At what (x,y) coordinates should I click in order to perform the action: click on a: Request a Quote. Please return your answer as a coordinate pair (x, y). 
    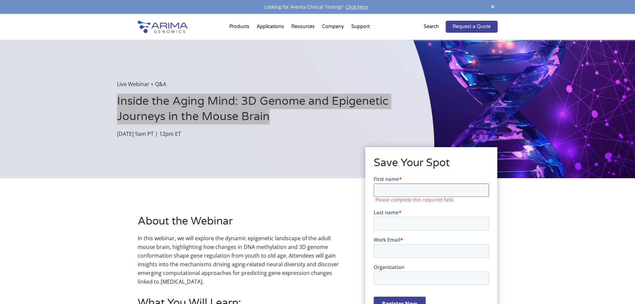
    Looking at the image, I should click on (472, 27).